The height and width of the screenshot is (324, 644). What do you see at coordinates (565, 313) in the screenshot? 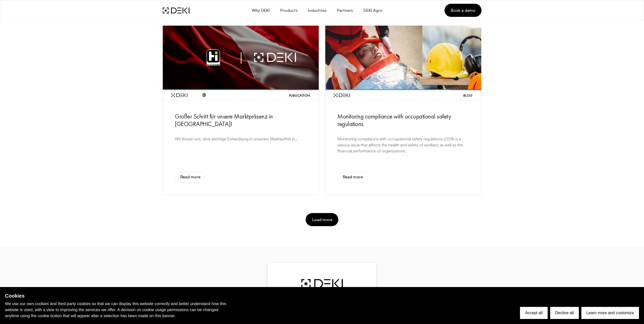
I see `button: Decline all` at bounding box center [565, 313].